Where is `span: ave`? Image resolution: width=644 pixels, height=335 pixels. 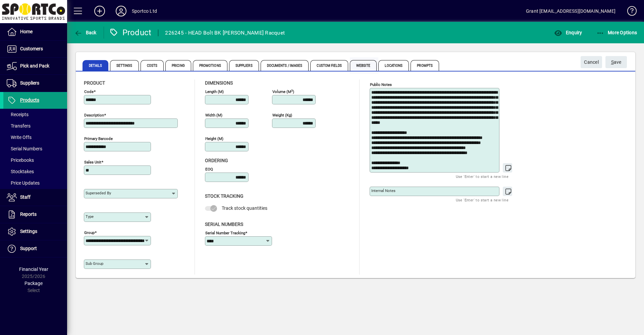
span: ave is located at coordinates (616, 62).